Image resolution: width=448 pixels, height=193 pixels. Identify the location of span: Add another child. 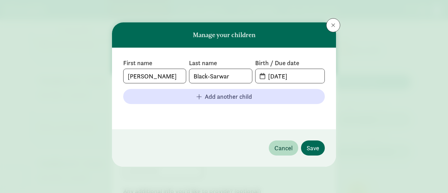
(228, 96).